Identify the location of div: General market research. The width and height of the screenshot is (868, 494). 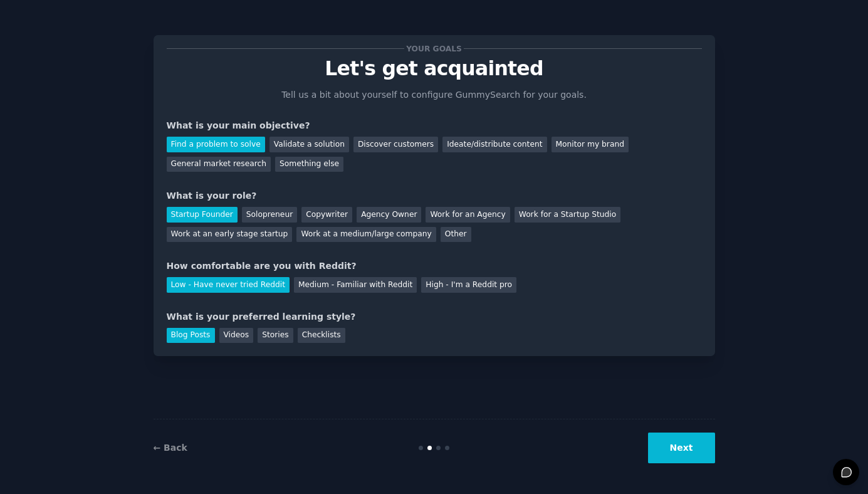
(219, 164).